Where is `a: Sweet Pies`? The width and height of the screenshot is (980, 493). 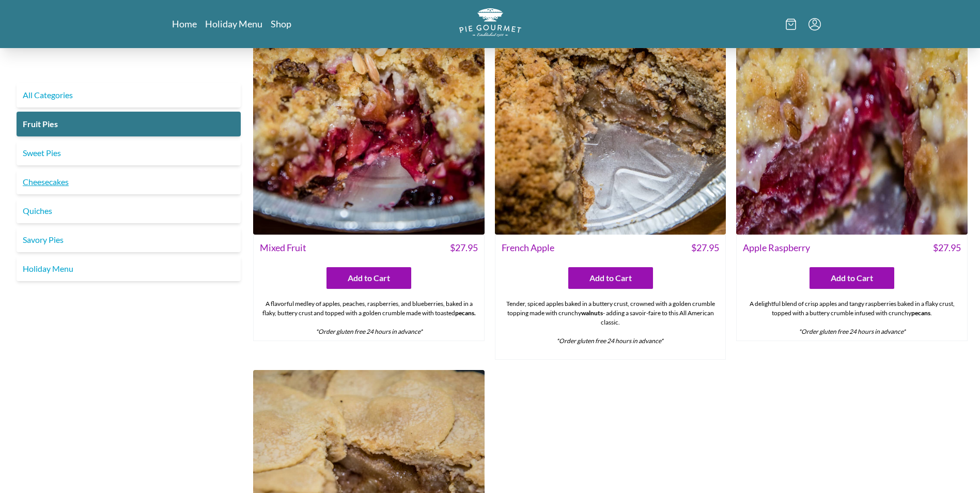 a: Sweet Pies is located at coordinates (128, 153).